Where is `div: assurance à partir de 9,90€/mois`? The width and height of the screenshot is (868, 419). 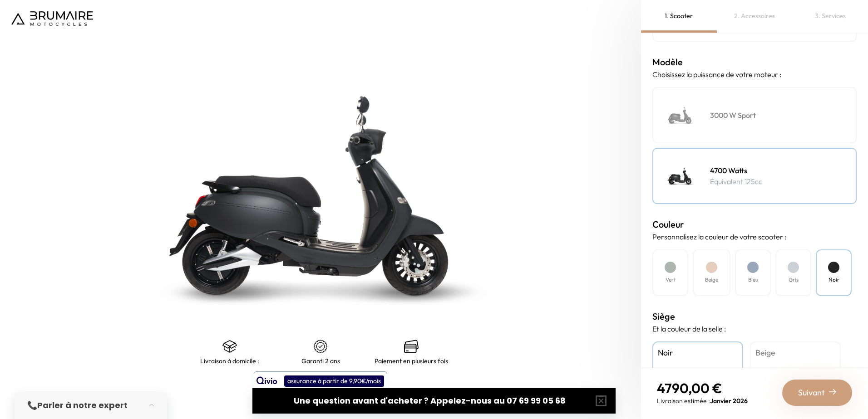 div: assurance à partir de 9,90€/mois is located at coordinates (335, 382).